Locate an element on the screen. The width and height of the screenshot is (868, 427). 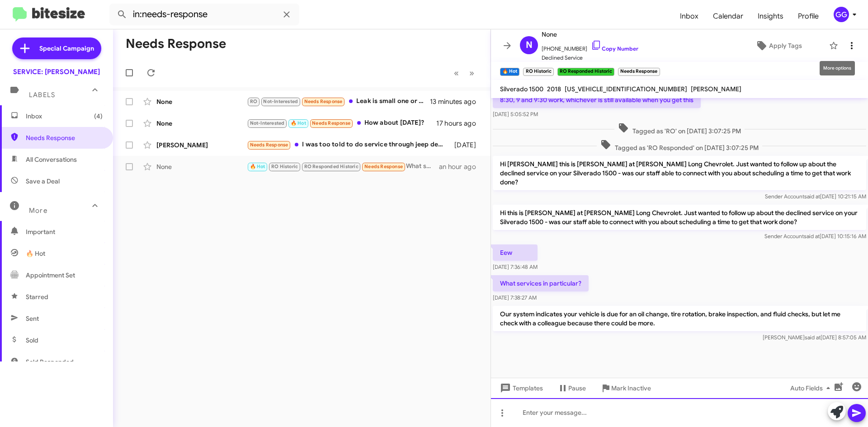
button: Pause is located at coordinates (571, 388).